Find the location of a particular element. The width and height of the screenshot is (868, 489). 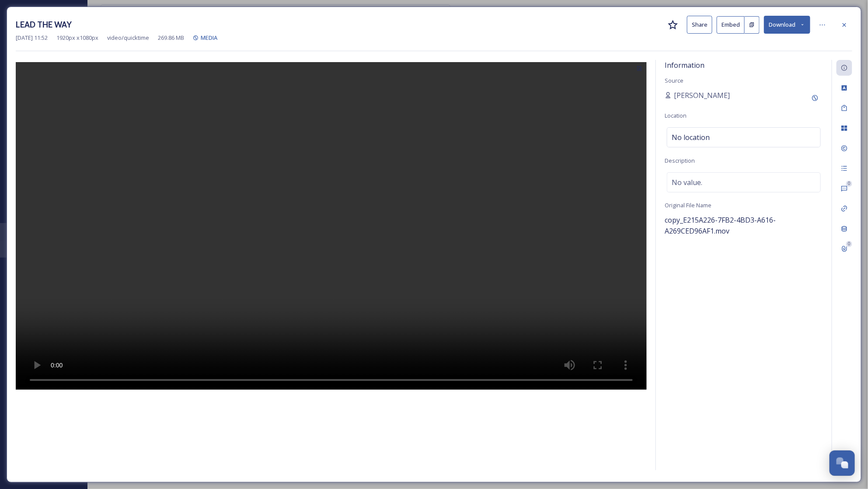

span: Location is located at coordinates (676, 115).